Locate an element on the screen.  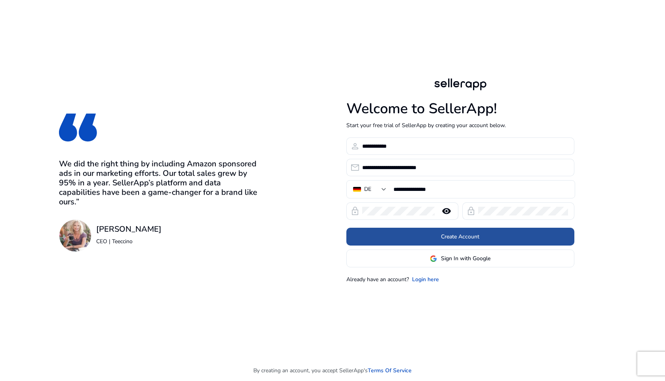
button: Create Account is located at coordinates (460, 236).